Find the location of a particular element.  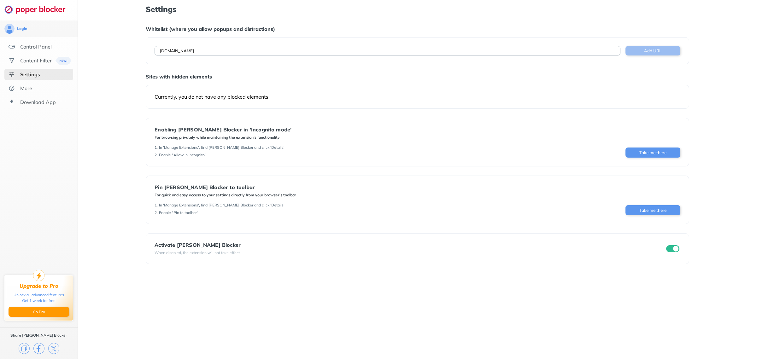

div: Upgrade to Pro is located at coordinates (39, 286).